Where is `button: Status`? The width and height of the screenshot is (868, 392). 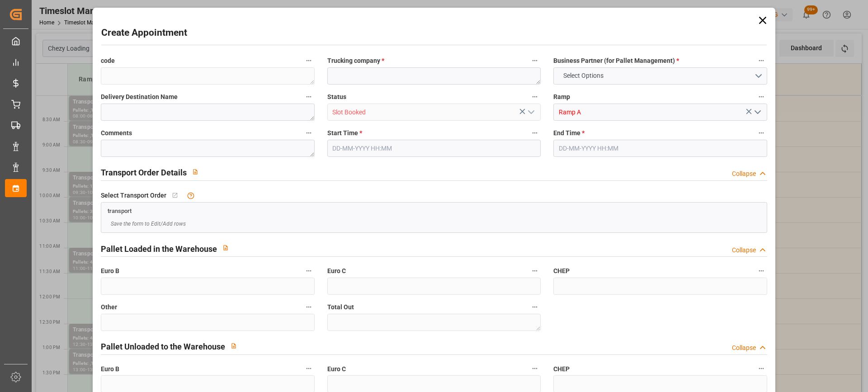 button: Status is located at coordinates (534, 97).